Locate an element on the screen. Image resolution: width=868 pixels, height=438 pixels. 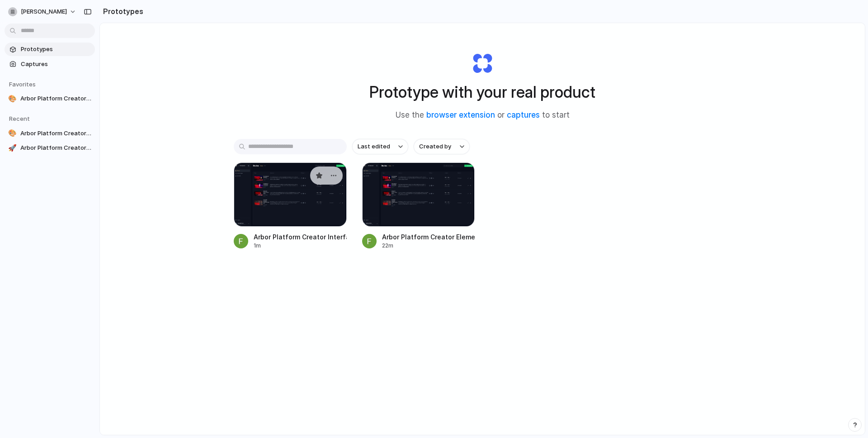
img: Profile image for Simon is located at coordinates (33, 12).